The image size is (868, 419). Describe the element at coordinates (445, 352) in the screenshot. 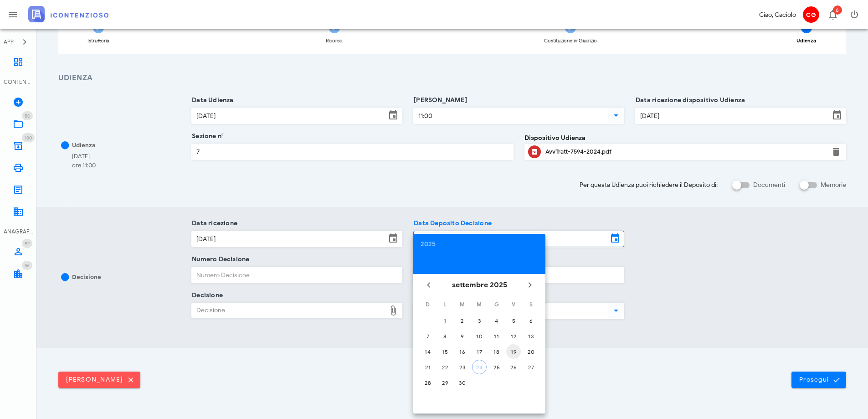

I see `div: 15` at that location.